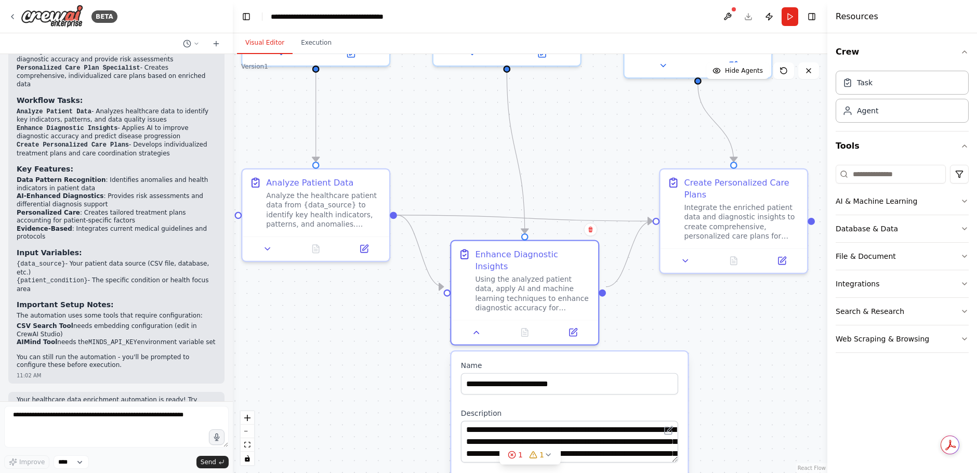  Describe the element at coordinates (67, 128) in the screenshot. I see `code: Enhance Diagnostic Insights` at that location.